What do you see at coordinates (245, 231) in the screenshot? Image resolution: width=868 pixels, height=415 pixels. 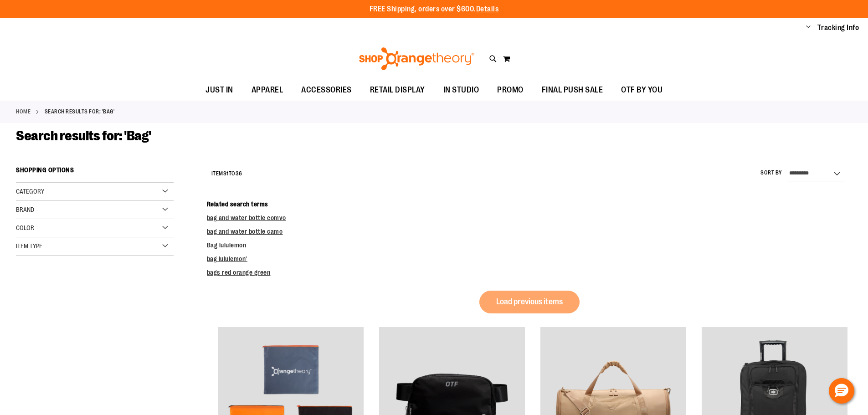 I see `a: bag and water bottle camo` at bounding box center [245, 231].